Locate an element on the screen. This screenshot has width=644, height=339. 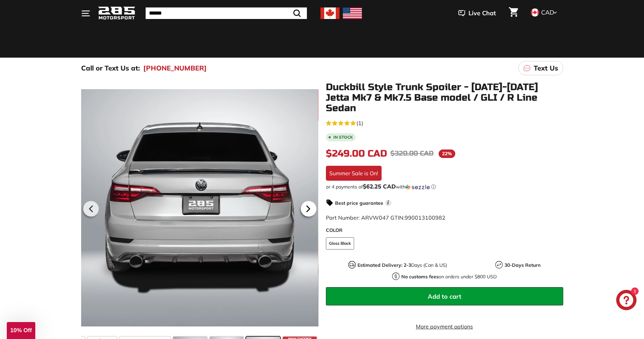
strong: 30-Days Return is located at coordinates (523, 265).